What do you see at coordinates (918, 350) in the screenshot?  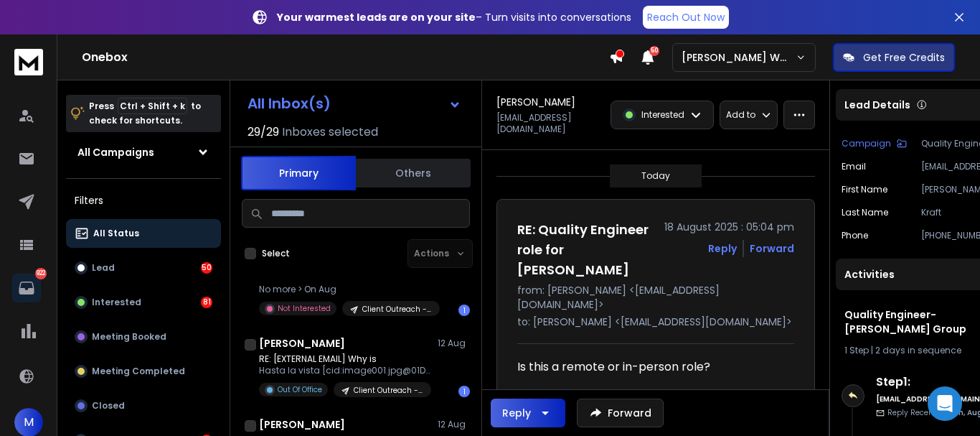 I see `span: 2 days in sequence` at bounding box center [918, 350].